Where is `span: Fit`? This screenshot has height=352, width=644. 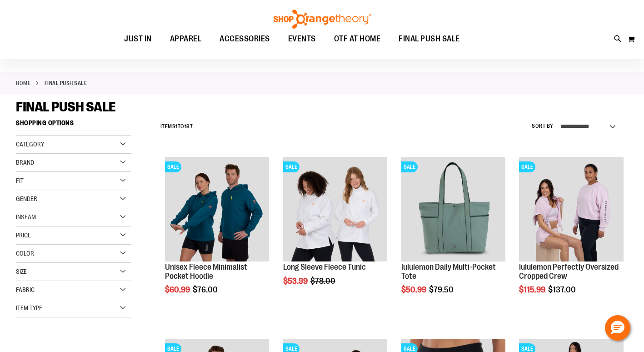
span: Fit is located at coordinates (20, 180).